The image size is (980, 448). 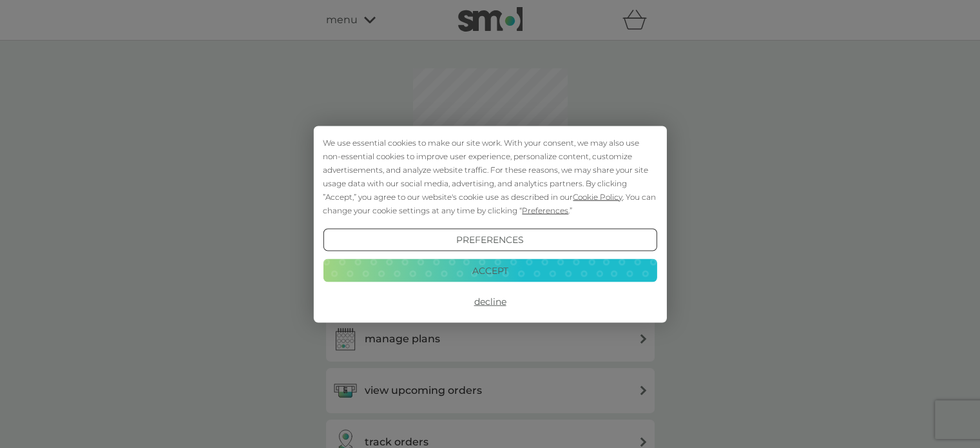 I want to click on div: Cookie Consent Prompt, so click(x=490, y=224).